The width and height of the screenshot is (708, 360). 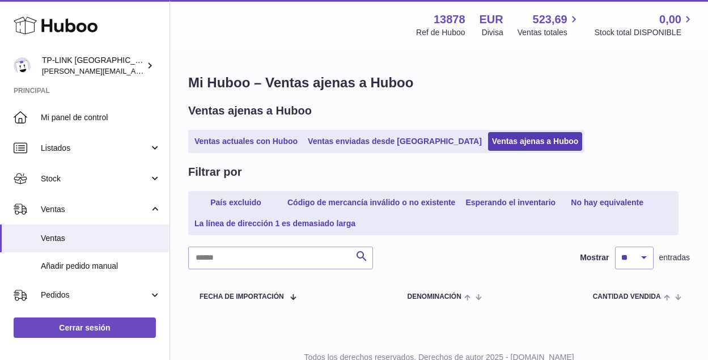 What do you see at coordinates (594, 257) in the screenshot?
I see `label: Mostrar` at bounding box center [594, 257].